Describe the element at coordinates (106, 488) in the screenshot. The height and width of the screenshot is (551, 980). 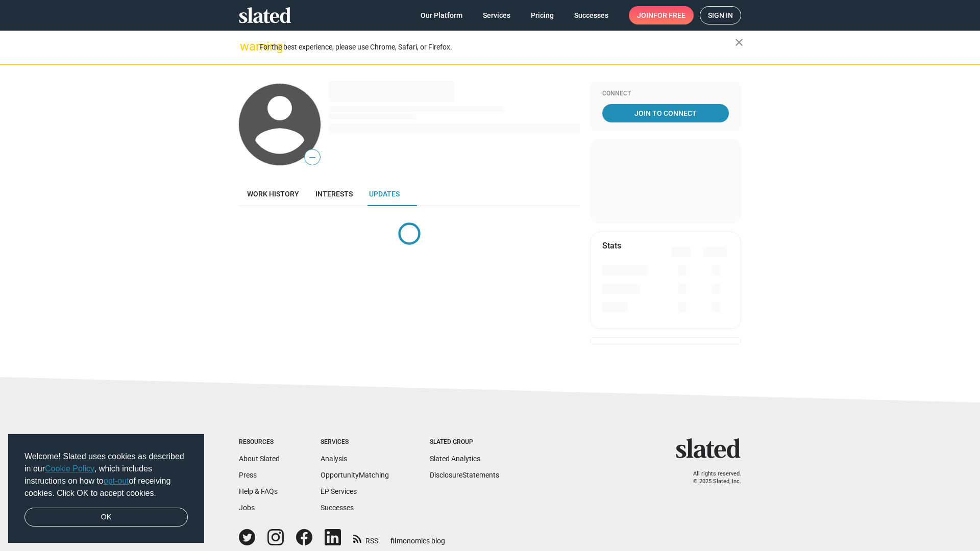
I see `div: cookieconsent` at that location.